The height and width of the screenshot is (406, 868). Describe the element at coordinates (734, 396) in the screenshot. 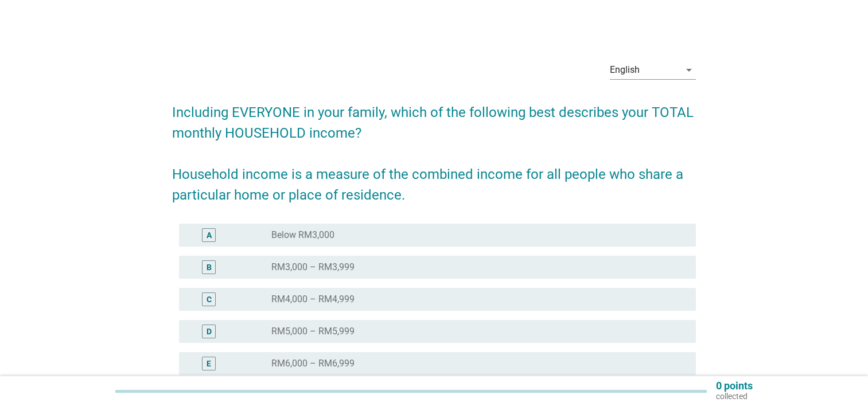

I see `p: collected` at that location.